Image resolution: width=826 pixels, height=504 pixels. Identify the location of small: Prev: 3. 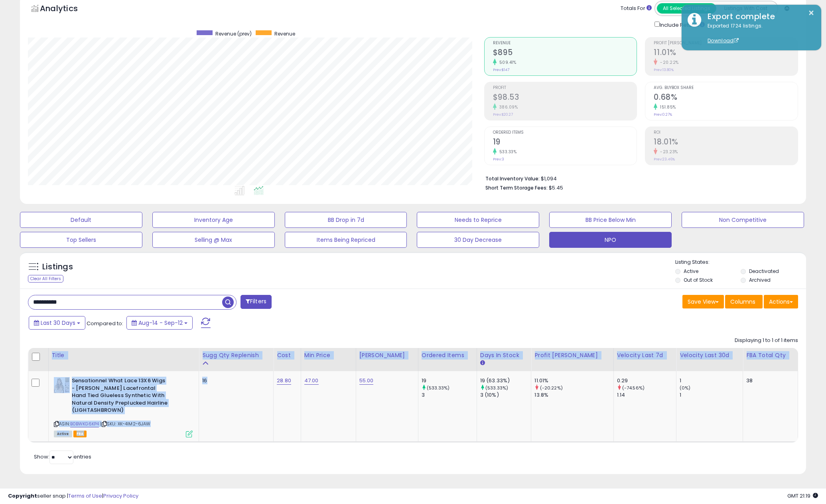
(498, 159).